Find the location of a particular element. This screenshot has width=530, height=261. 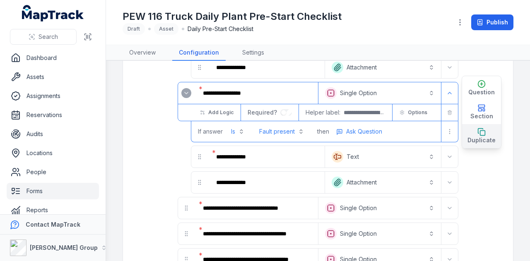

button: Is is located at coordinates (237, 132).